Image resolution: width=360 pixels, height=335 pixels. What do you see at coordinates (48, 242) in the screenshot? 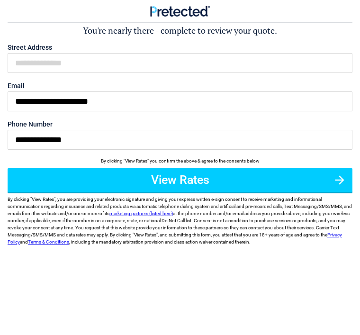
I see `a: Terms & Conditions` at bounding box center [48, 242].